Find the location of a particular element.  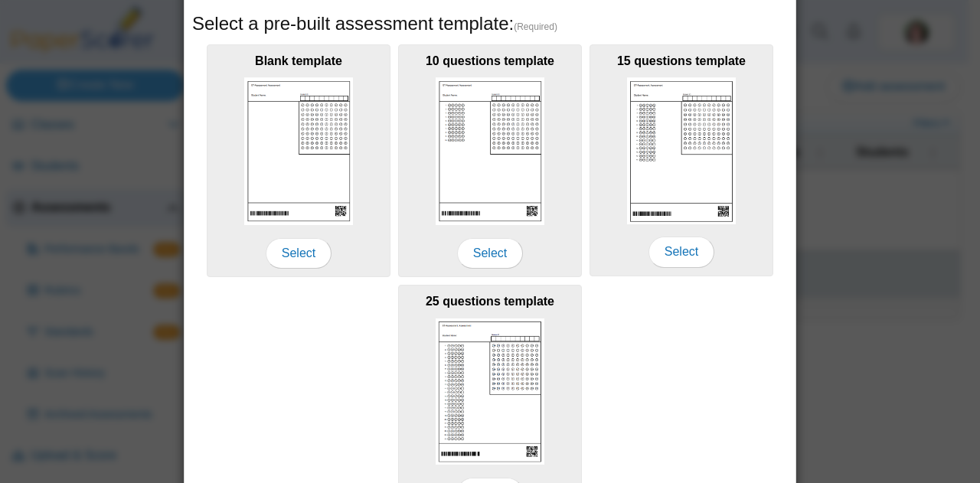

b: 10 questions template is located at coordinates (490, 60).